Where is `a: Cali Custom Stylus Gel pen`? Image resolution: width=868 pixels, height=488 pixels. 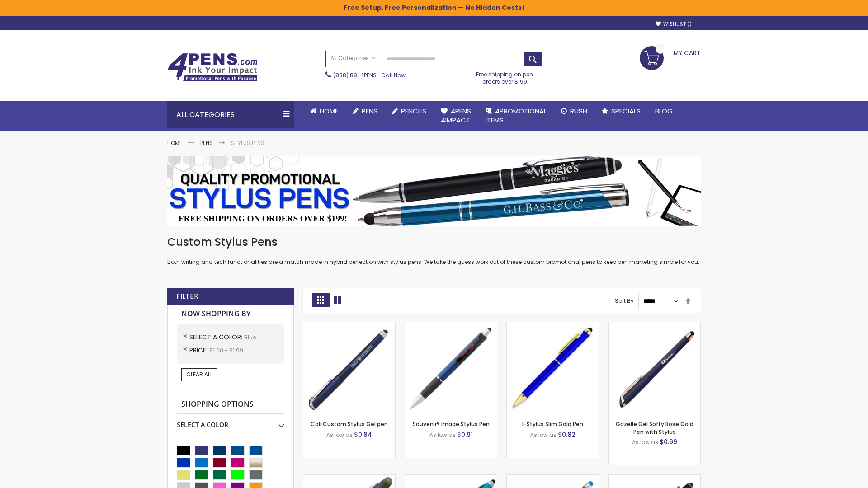 a: Cali Custom Stylus Gel pen is located at coordinates (349, 424).